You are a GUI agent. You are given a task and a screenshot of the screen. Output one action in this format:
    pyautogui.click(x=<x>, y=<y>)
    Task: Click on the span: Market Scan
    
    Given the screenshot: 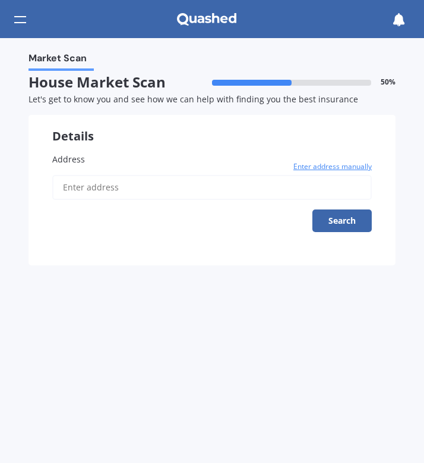 What is the action you would take?
    pyautogui.click(x=58, y=60)
    